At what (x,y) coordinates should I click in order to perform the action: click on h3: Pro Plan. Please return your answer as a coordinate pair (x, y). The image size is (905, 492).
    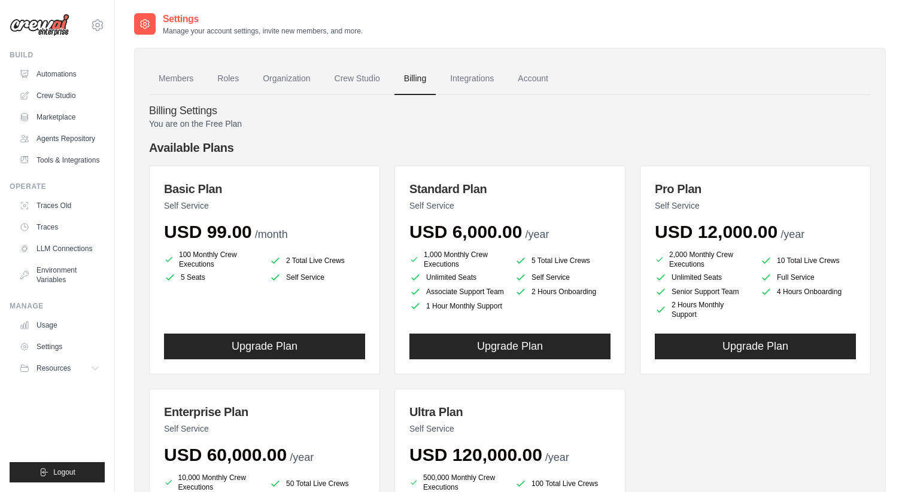
    Looking at the image, I should click on (755, 189).